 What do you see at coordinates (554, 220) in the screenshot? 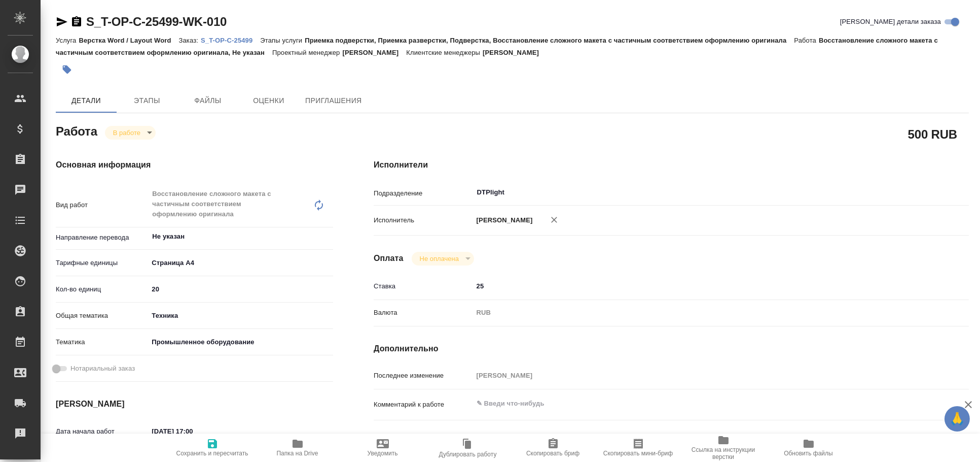
I see `button: Удалить исполнителя` at bounding box center [554, 220].